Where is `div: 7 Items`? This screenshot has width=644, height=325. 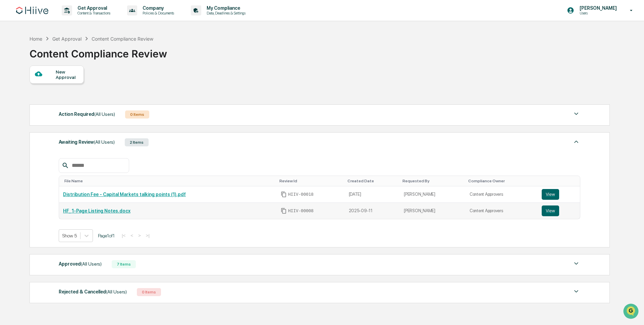 div: 7 Items is located at coordinates (124, 264).